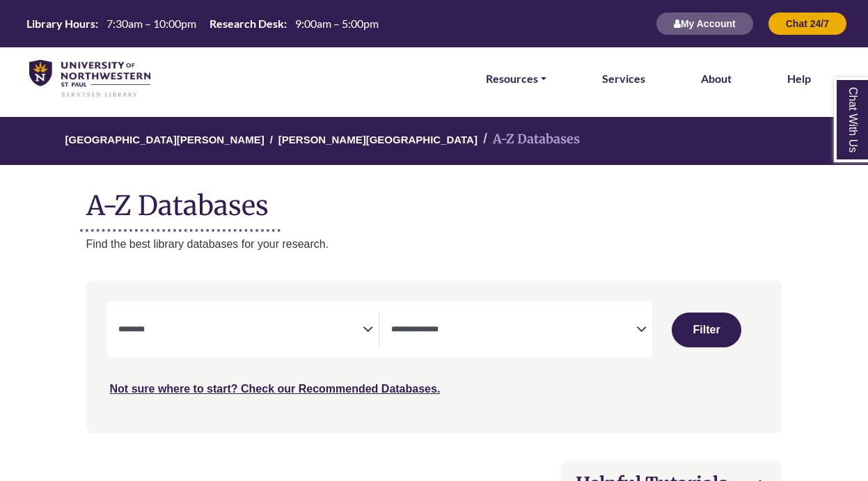  I want to click on a: Resources, so click(515, 79).